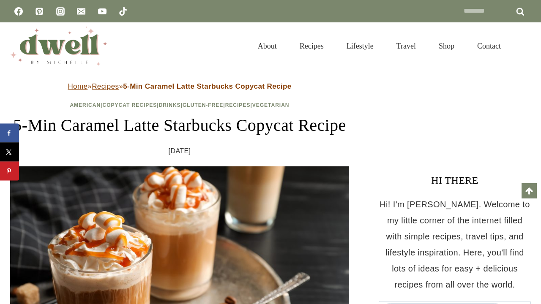 The height and width of the screenshot is (304, 541). I want to click on a: Email, so click(81, 11).